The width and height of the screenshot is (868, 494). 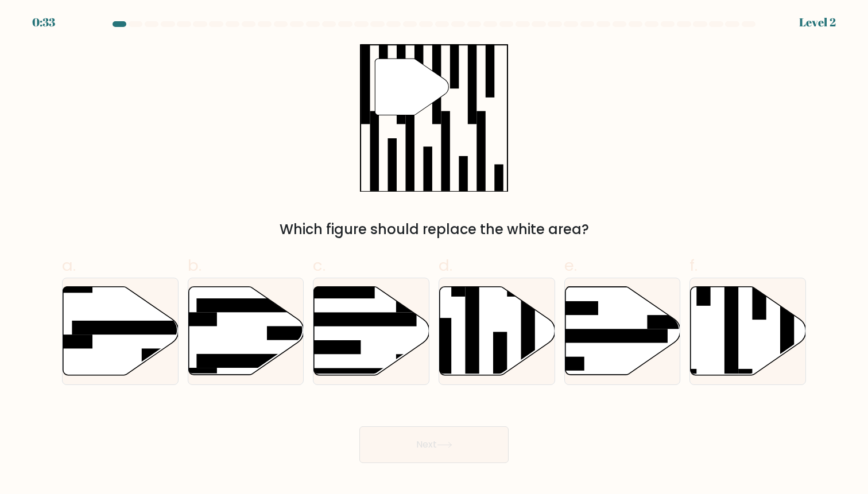 I want to click on button: Next, so click(x=434, y=445).